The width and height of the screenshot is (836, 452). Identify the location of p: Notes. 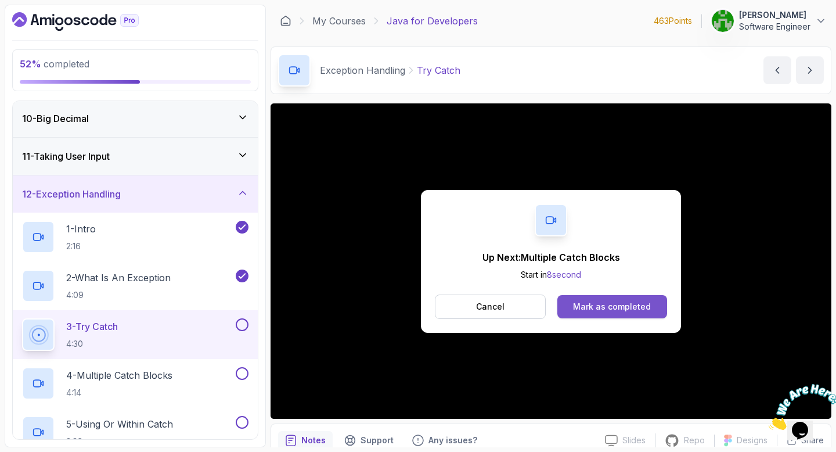
(314, 440).